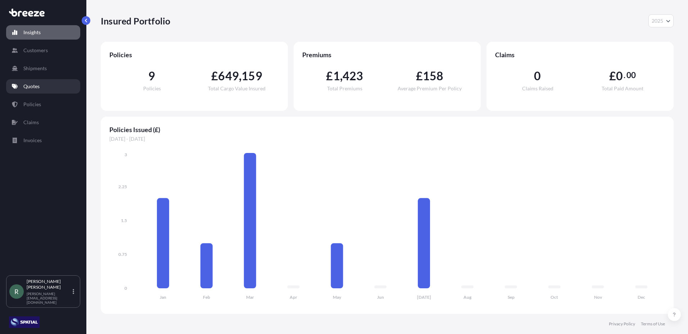  Describe the element at coordinates (538, 89) in the screenshot. I see `span: Claims Raised` at that location.